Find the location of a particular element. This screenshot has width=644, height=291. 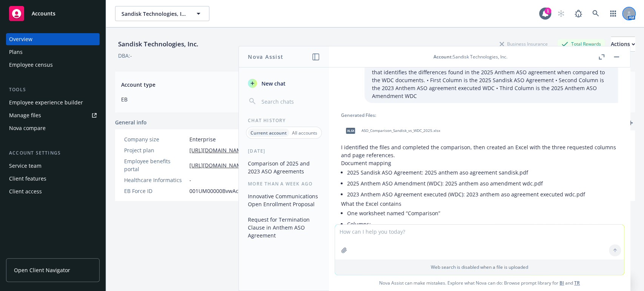

p: I identified the files and completed the comparison, then created an Excel with the three request... is located at coordinates (480, 151).